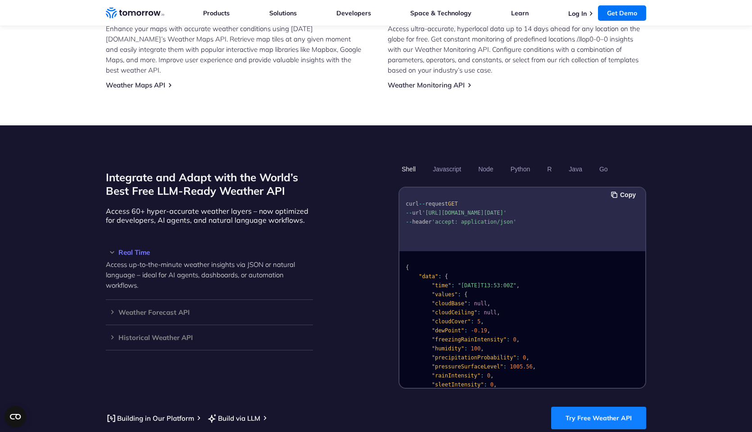 The width and height of the screenshot is (752, 432). Describe the element at coordinates (136, 85) in the screenshot. I see `a: Weather Maps API` at that location.